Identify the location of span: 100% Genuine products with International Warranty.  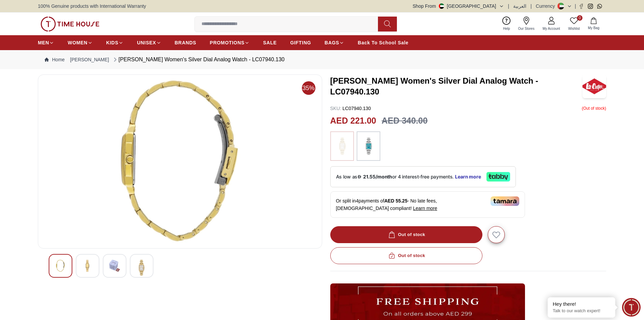
(92, 6).